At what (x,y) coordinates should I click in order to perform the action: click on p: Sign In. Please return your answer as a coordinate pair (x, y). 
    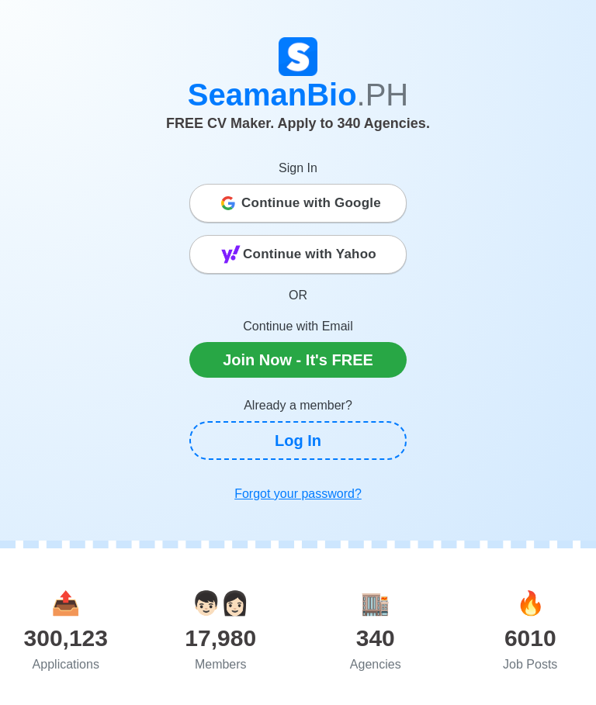
    Looking at the image, I should click on (298, 168).